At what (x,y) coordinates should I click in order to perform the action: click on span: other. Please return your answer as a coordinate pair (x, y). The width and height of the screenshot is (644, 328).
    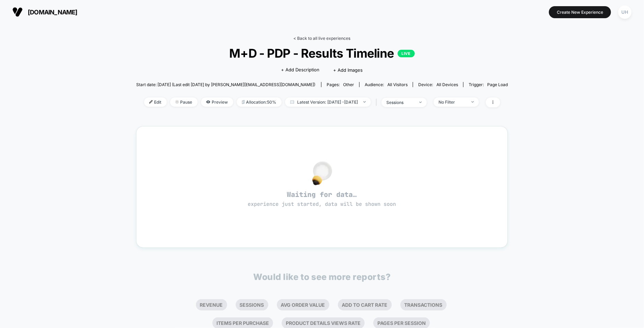
    Looking at the image, I should click on (348, 84).